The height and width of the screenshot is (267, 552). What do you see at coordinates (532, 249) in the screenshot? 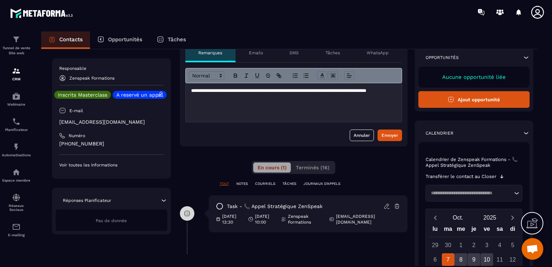
I see `div: Ouvrir le chat` at bounding box center [532, 249].